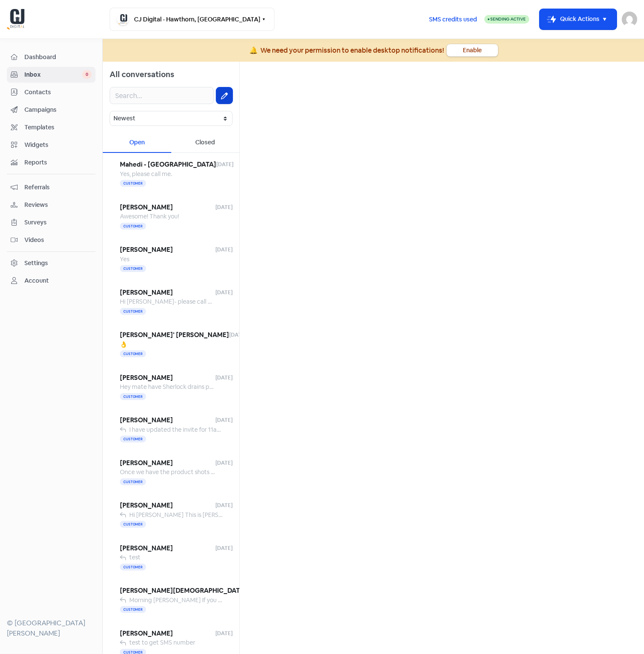  Describe the element at coordinates (578, 19) in the screenshot. I see `button: Quick Actions` at that location.